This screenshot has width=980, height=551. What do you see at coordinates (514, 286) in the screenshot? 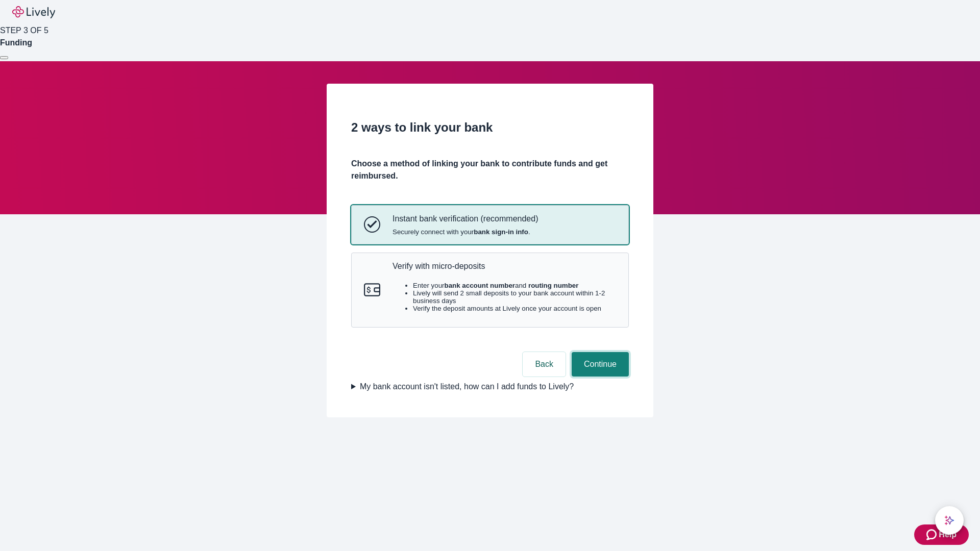
I see `li: Enter your and` at bounding box center [514, 286].